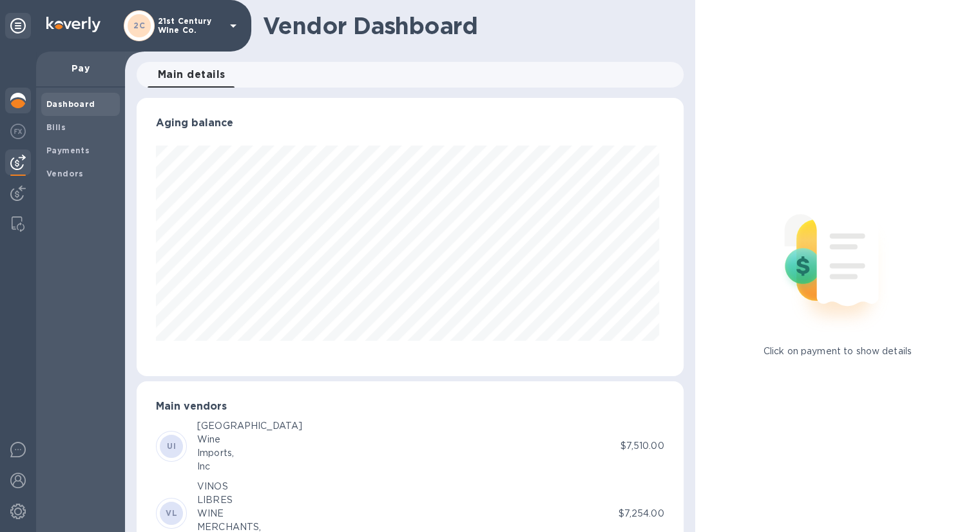 The image size is (980, 532). I want to click on p: $7,510.00, so click(641, 446).